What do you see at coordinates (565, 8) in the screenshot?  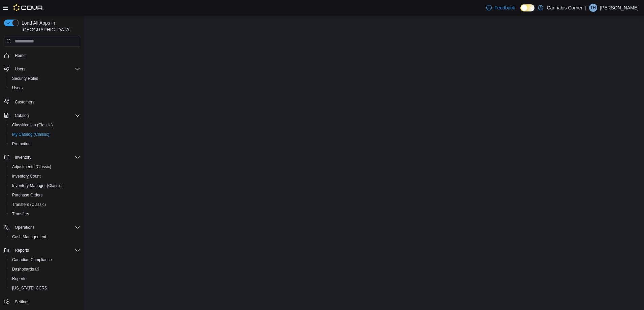 I see `p: Cannabis Corner` at bounding box center [565, 8].